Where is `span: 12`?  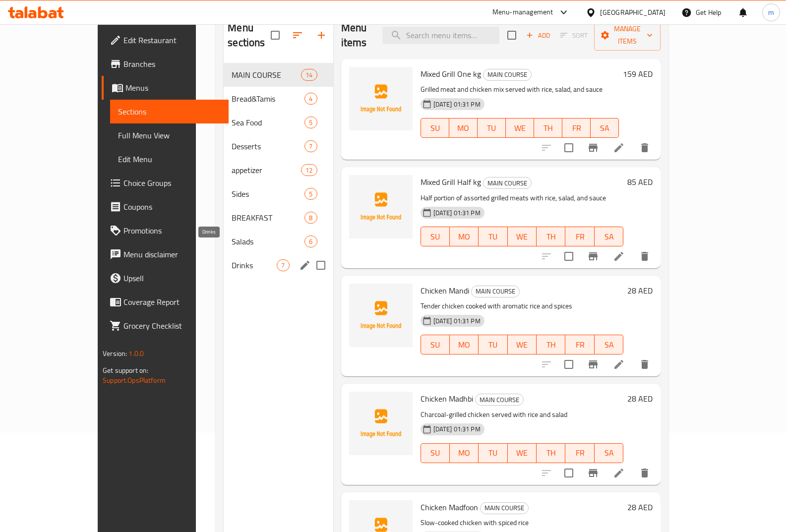
span: 12 is located at coordinates (309, 170).